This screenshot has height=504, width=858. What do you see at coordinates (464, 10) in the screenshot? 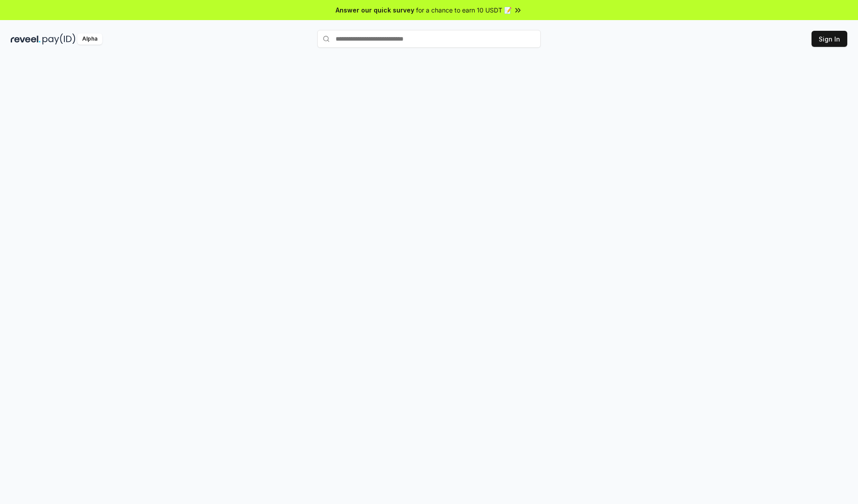
I see `span: for a chance to earn 10 USDT 📝` at bounding box center [464, 10].